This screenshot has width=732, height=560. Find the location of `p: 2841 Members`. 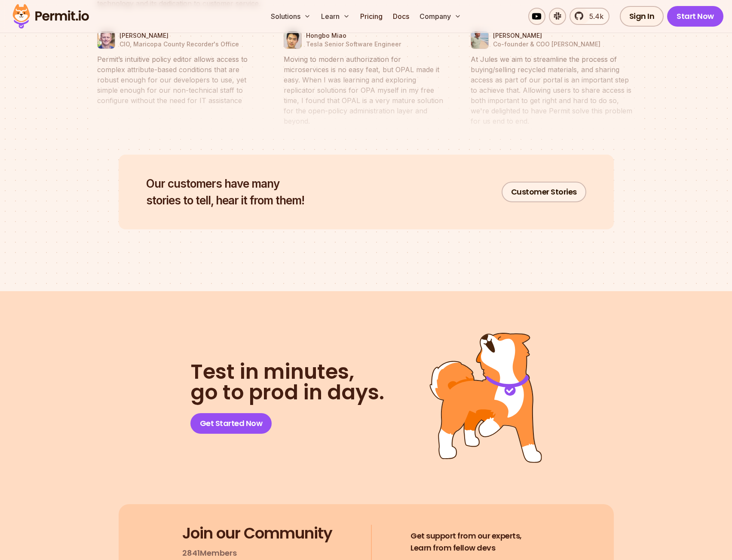

p: 2841 Members is located at coordinates (209, 554).